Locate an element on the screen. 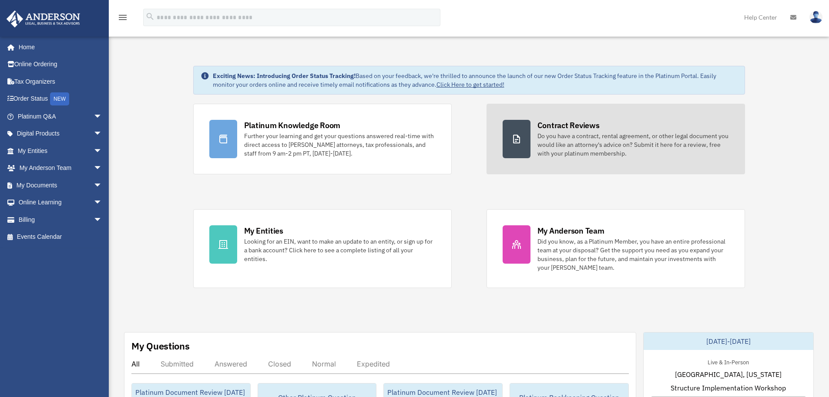 The height and width of the screenshot is (397, 829). a: My Documentsarrow_drop_down is located at coordinates (61, 185).